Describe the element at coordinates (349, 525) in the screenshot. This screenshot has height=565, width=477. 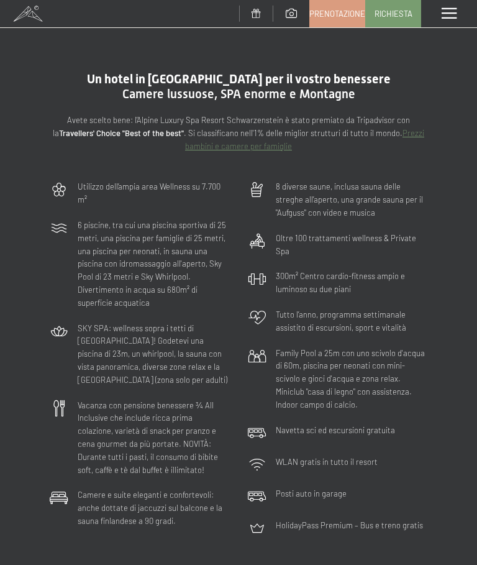
I see `p: HolidayPass Premium – Bus e treno gratis` at that location.